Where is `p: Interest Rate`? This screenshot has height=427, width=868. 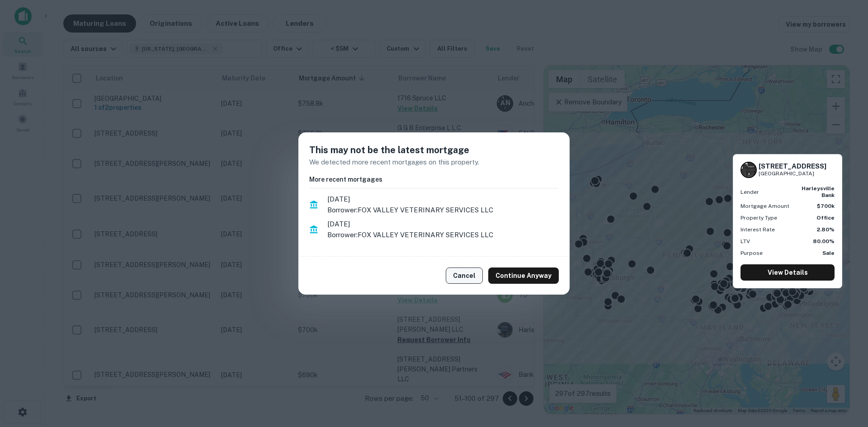 p: Interest Rate is located at coordinates (758, 229).